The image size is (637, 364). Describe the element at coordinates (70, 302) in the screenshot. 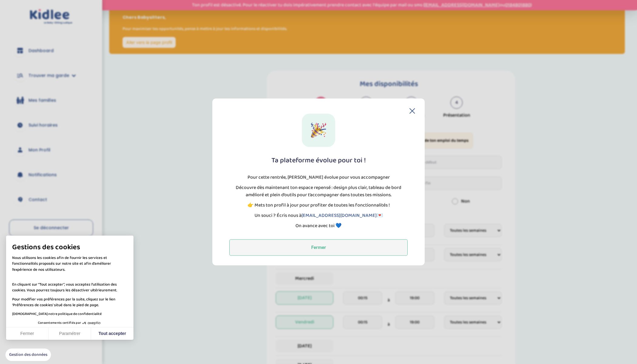

I see `p: Pour modifier vos préférences par la suite, cliquez sur le lien 'Préférences de cookies' situé da...` at that location.